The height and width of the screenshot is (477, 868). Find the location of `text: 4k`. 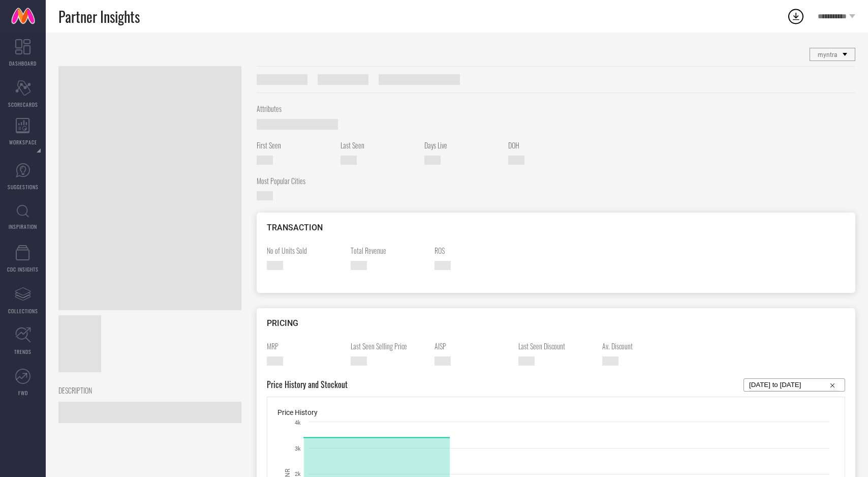

text: 4k is located at coordinates (298, 422).